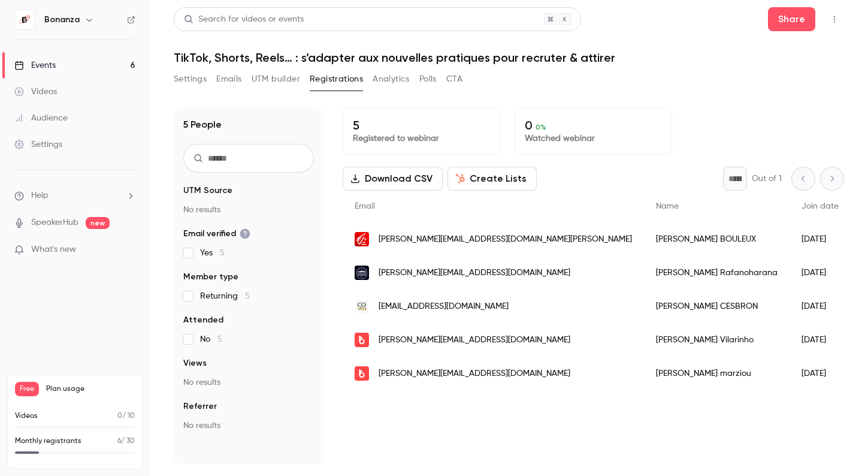 Image resolution: width=868 pixels, height=476 pixels. I want to click on button: Download CSV, so click(393, 179).